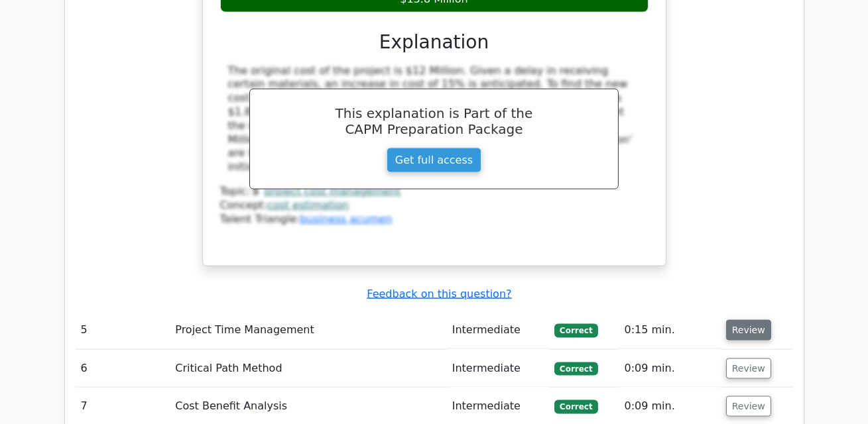  Describe the element at coordinates (434, 191) in the screenshot. I see `div: Topic:` at that location.